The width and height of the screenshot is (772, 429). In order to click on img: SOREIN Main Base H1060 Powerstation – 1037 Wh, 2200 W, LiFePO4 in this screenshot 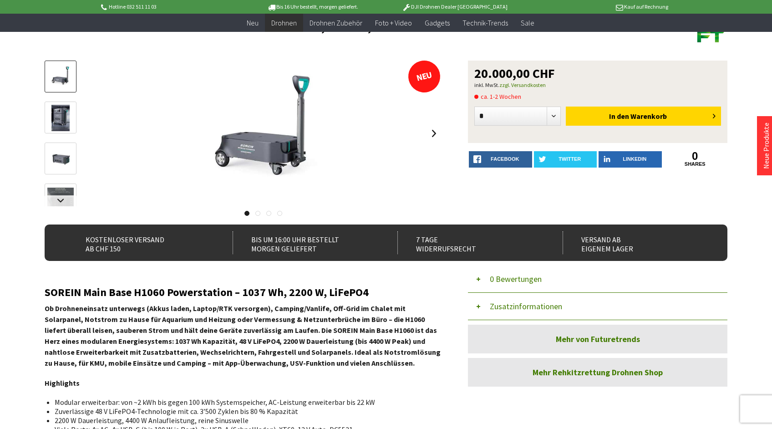, I will do `click(263, 133)`.